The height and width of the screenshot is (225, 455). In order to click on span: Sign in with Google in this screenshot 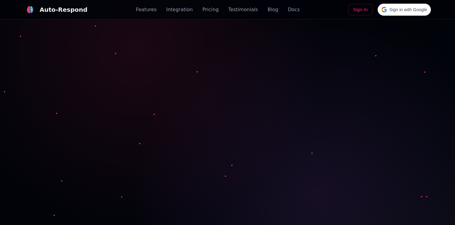, I will do `click(408, 10)`.